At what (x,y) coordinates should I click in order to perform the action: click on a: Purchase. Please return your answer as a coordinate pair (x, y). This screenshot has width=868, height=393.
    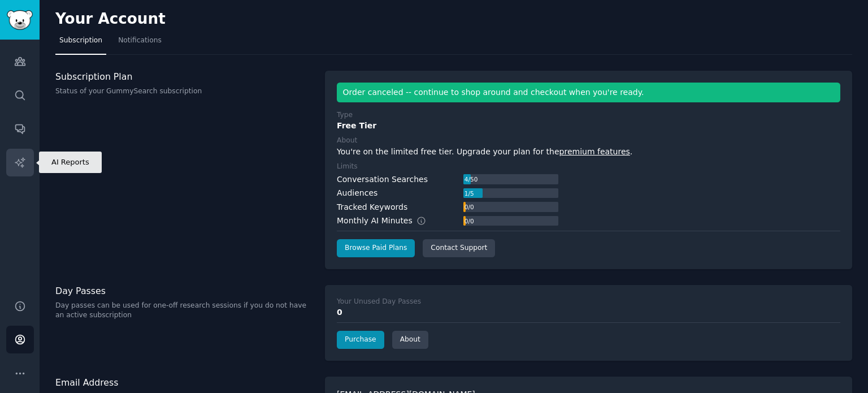
    Looking at the image, I should click on (361, 340).